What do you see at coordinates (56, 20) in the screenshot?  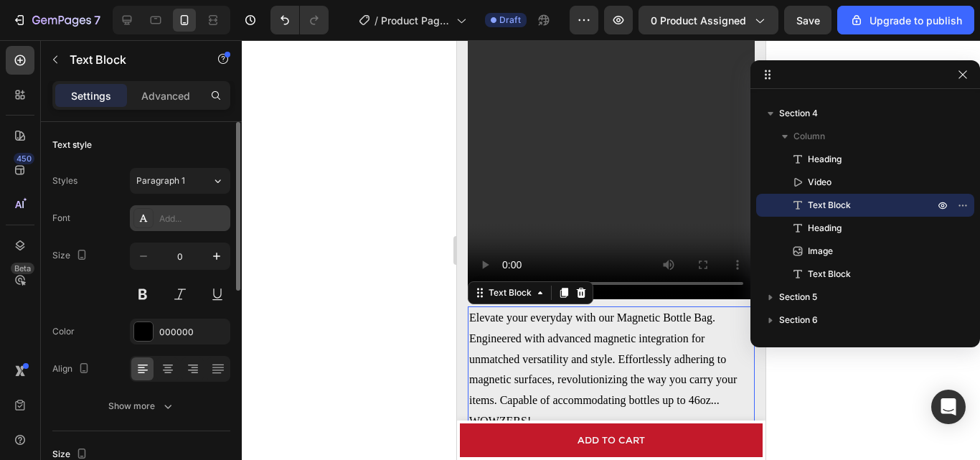 I see `button: 7` at bounding box center [56, 20].